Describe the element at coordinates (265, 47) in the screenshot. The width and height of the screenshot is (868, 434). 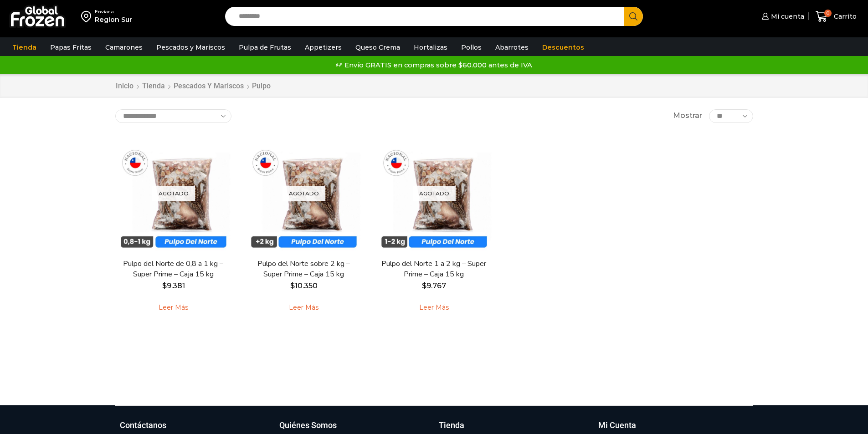
I see `a: Pulpa de Frutas` at that location.